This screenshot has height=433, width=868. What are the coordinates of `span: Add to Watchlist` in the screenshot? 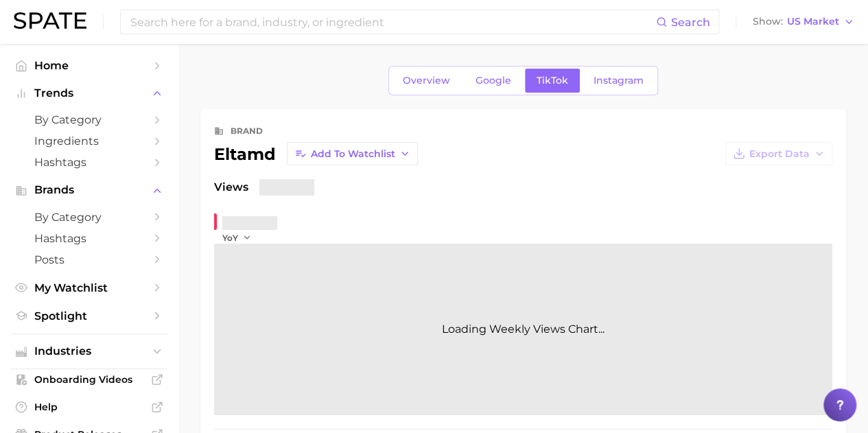 It's located at (353, 153).